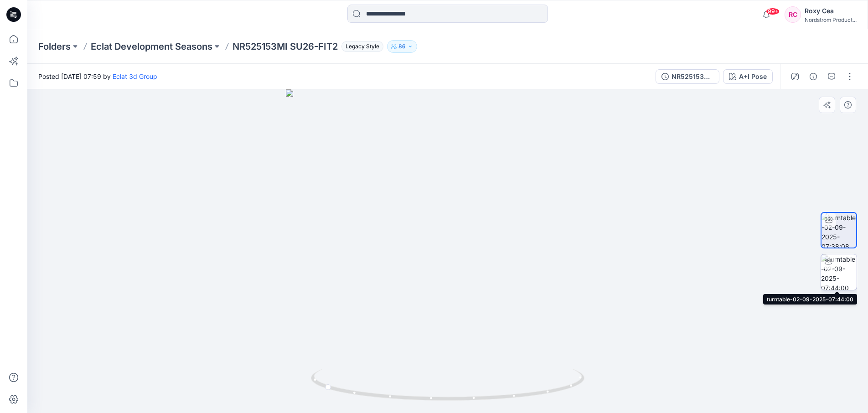 The height and width of the screenshot is (413, 868). I want to click on p: 86, so click(402, 47).